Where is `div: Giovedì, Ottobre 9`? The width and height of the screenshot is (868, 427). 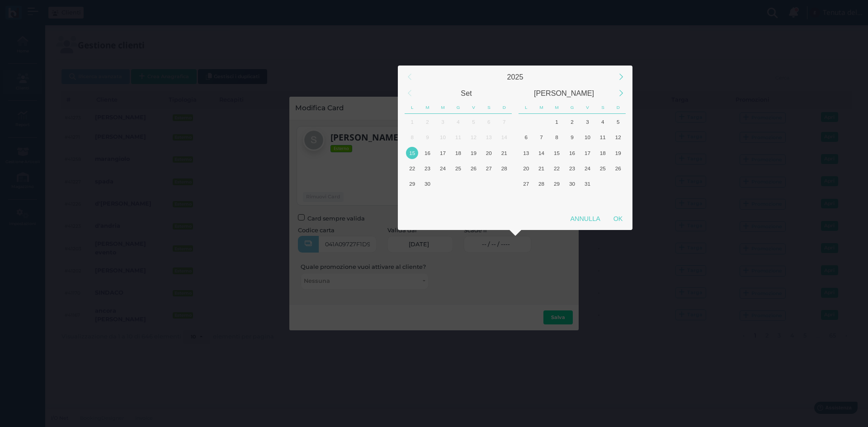 div: Giovedì, Ottobre 9 is located at coordinates (572, 137).